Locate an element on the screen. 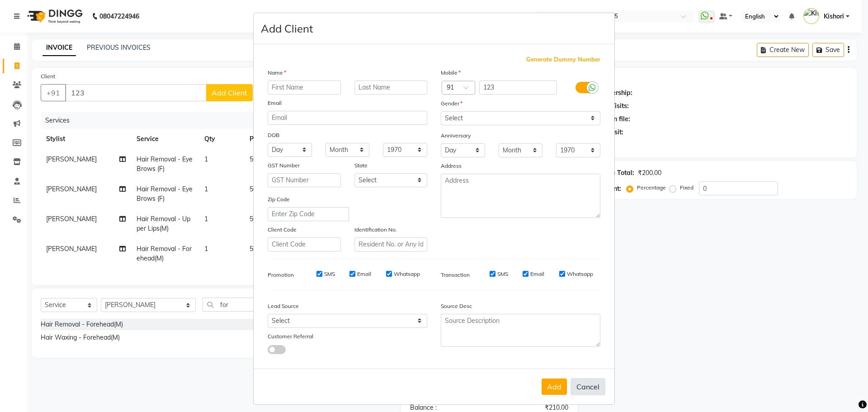 The width and height of the screenshot is (868, 412). label: Zip Code is located at coordinates (278, 200).